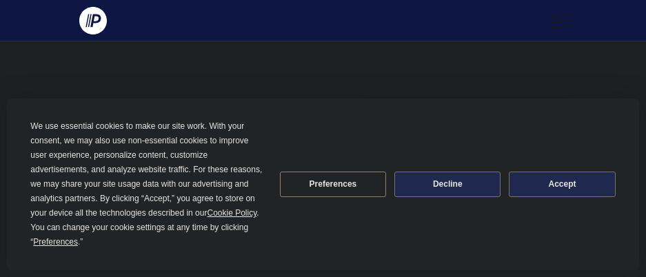 Image resolution: width=646 pixels, height=277 pixels. I want to click on div: Cookie Consent Prompt, so click(323, 184).